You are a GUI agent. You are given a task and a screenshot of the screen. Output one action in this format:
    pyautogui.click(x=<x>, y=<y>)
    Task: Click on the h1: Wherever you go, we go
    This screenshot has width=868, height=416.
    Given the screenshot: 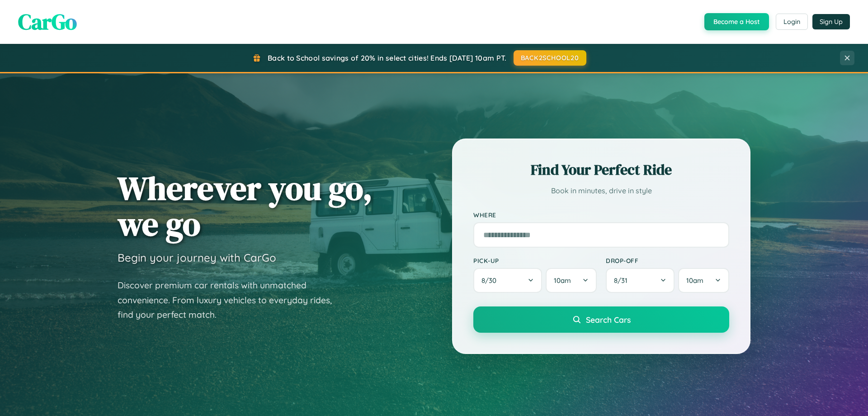 What is the action you would take?
    pyautogui.click(x=246, y=206)
    